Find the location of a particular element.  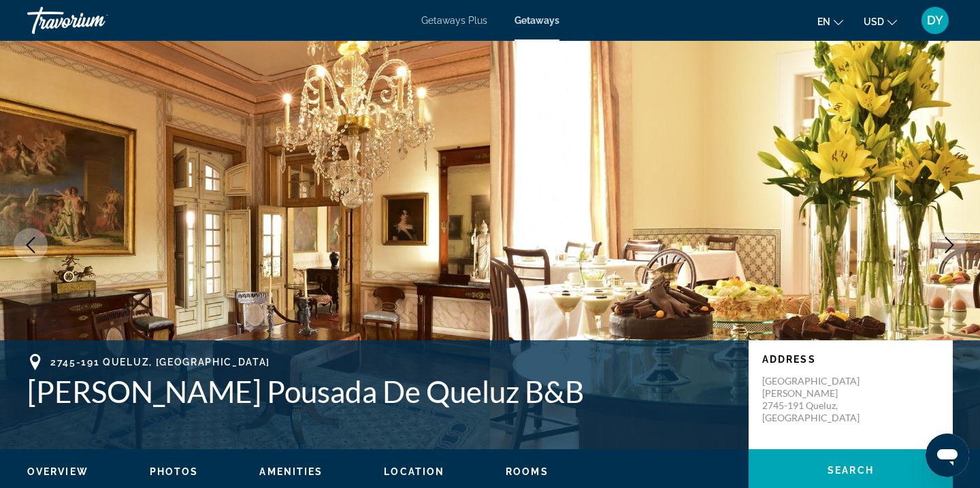

button: Location is located at coordinates (414, 471).